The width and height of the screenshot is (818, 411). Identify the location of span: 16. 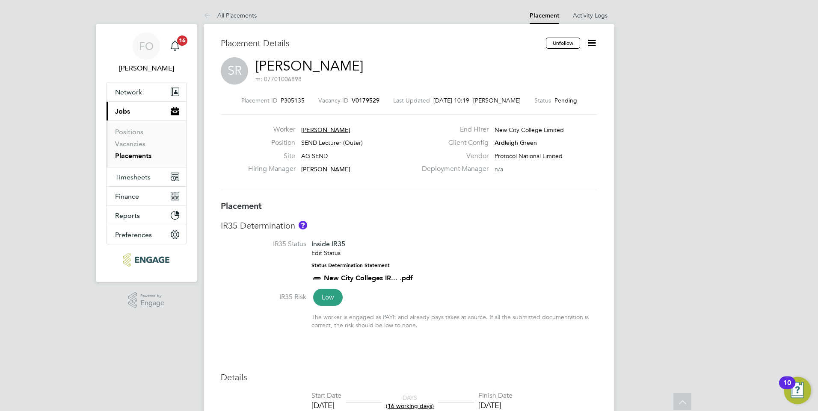
(182, 41).